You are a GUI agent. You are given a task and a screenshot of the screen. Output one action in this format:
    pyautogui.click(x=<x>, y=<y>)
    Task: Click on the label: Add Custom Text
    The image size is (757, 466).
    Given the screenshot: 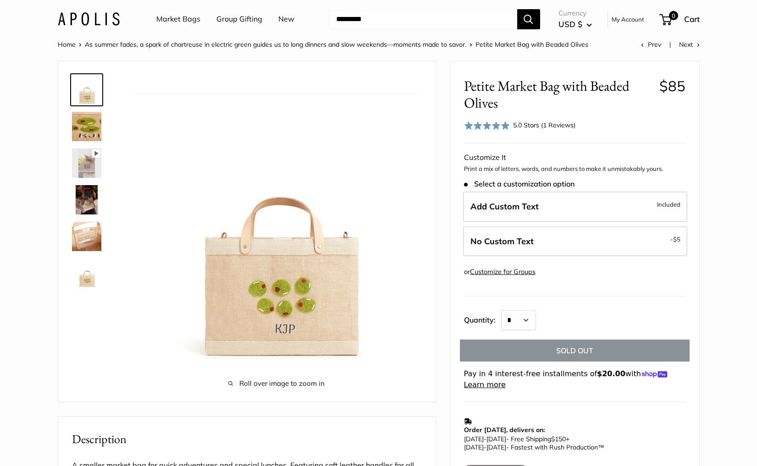 What is the action you would take?
    pyautogui.click(x=575, y=207)
    